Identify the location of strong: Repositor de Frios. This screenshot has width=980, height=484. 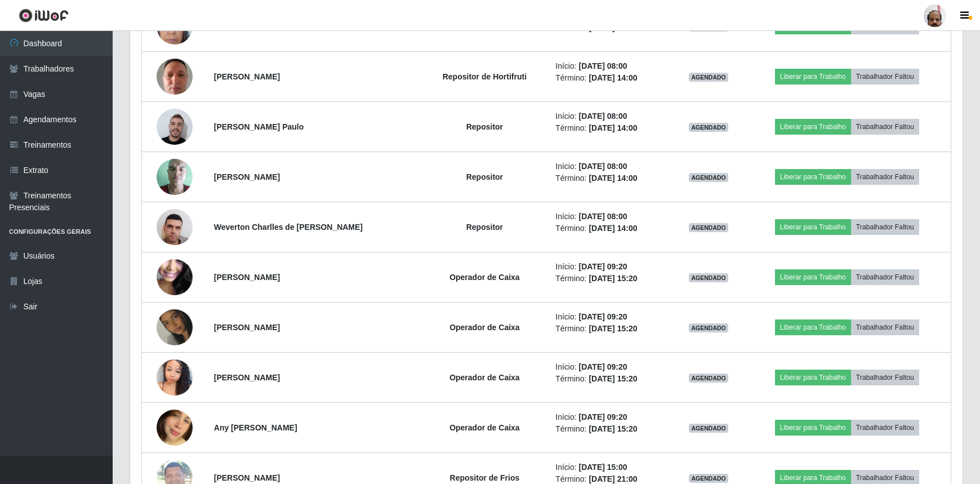
(485, 478).